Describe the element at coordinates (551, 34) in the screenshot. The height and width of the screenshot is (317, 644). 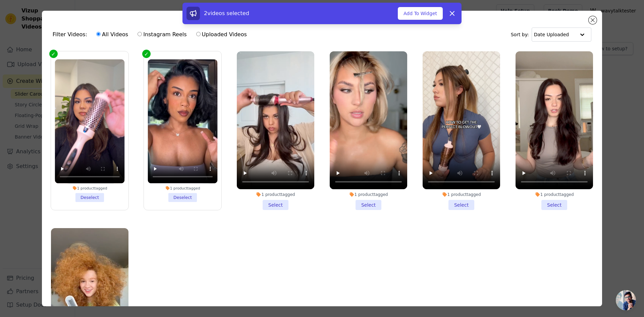
I see `div: Sort by:` at that location.